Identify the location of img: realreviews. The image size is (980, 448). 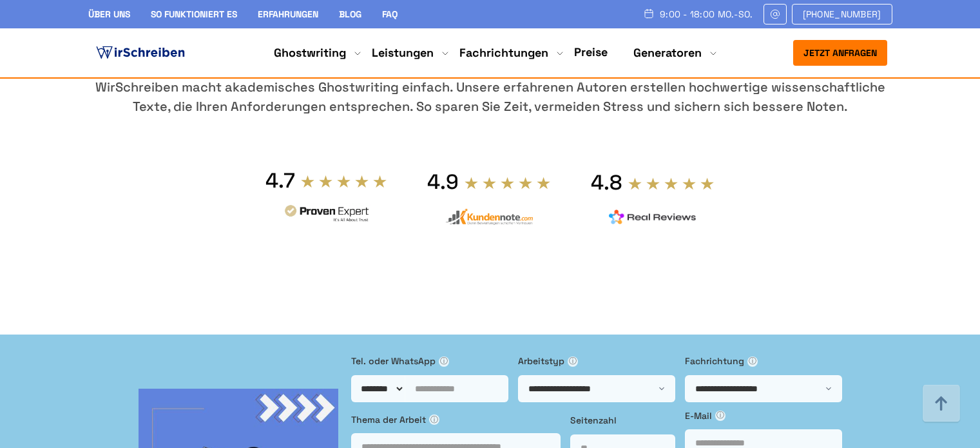
(653, 217).